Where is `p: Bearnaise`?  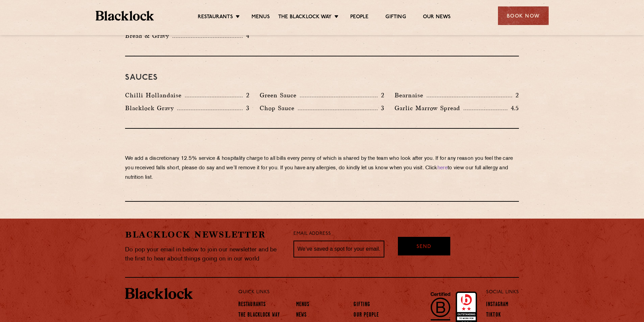 p: Bearnaise is located at coordinates (411, 95).